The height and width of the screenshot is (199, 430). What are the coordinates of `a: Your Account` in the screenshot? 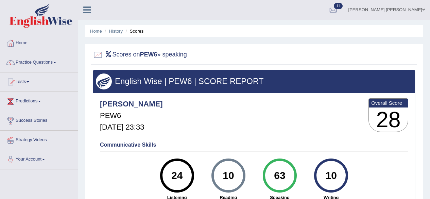 It's located at (39, 159).